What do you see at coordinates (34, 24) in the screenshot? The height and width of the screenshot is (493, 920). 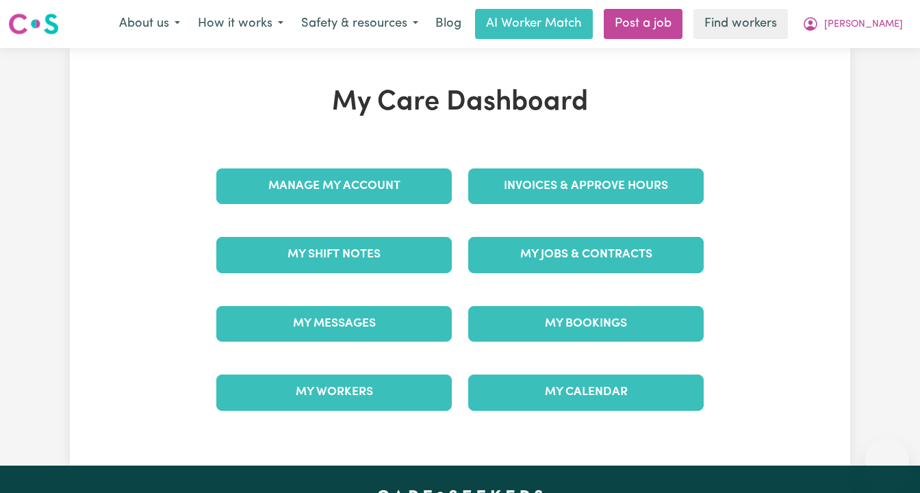 I see `a: Careseekers logo` at bounding box center [34, 24].